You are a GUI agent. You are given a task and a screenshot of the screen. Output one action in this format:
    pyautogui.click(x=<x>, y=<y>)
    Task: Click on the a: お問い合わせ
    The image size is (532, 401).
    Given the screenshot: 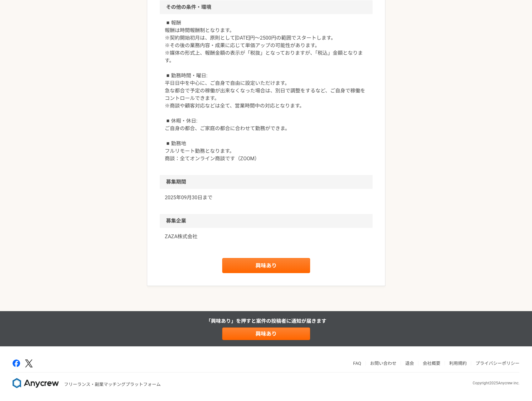 What is the action you would take?
    pyautogui.click(x=383, y=363)
    